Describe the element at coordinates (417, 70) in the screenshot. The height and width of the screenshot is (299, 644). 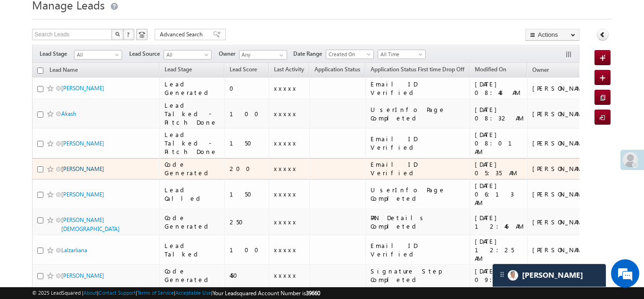
I see `a: Application Status First time Drop Off` at that location.